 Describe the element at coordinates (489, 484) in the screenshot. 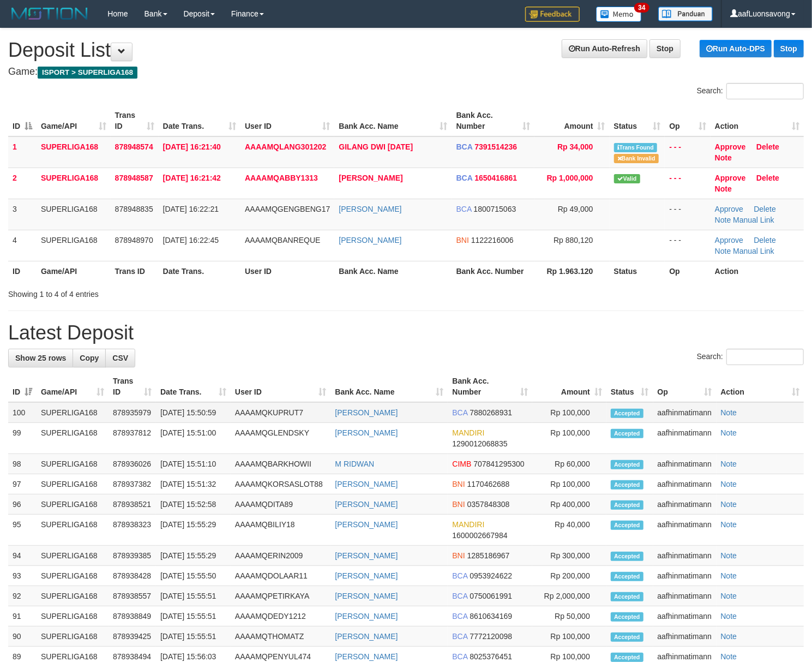

I see `span: Copy 1170462688 to clipboard` at that location.